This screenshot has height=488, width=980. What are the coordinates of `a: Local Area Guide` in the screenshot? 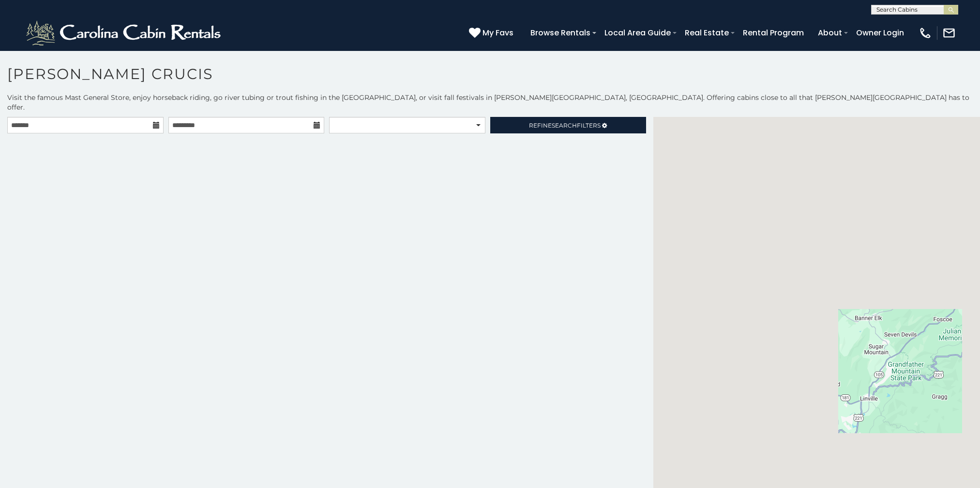 It's located at (638, 33).